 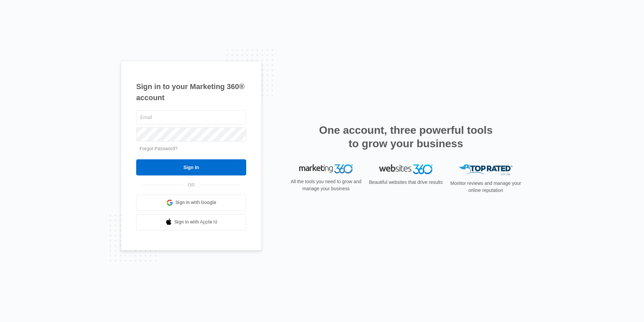 What do you see at coordinates (191, 117) in the screenshot?
I see `input: Email` at bounding box center [191, 117].